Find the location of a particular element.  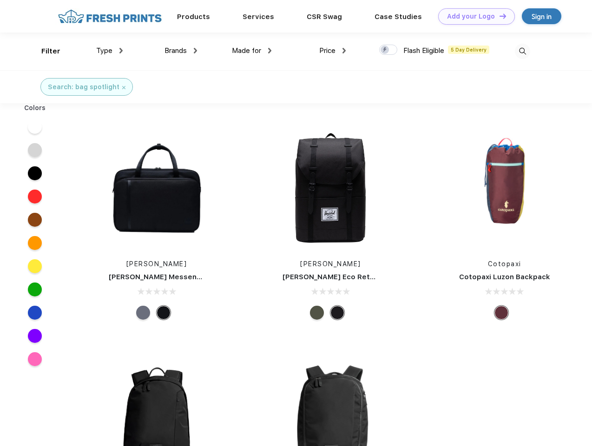

div: Filter is located at coordinates (51, 51).